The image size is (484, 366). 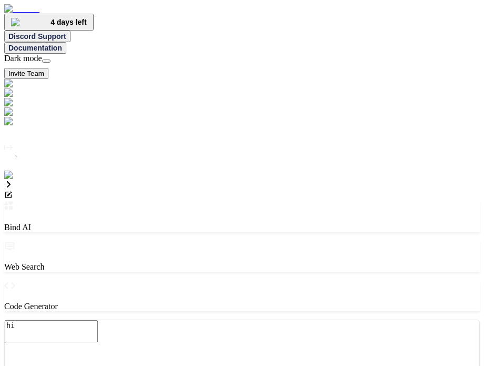 I want to click on span: Discord Support, so click(x=37, y=36).